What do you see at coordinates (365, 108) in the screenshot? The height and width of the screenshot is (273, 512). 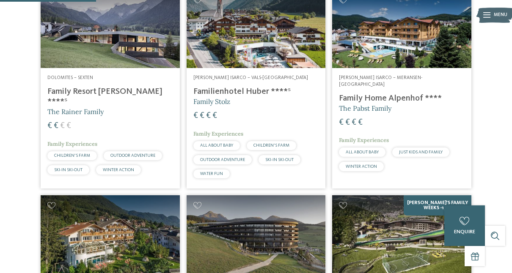 I see `span: The Pabst Family` at bounding box center [365, 108].